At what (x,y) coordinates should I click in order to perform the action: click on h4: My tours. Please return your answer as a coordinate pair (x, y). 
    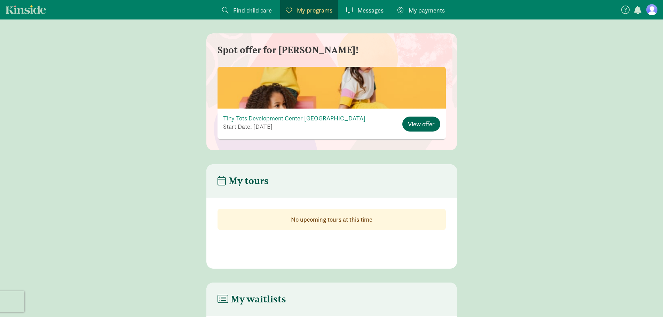
    Looking at the image, I should click on (243, 181).